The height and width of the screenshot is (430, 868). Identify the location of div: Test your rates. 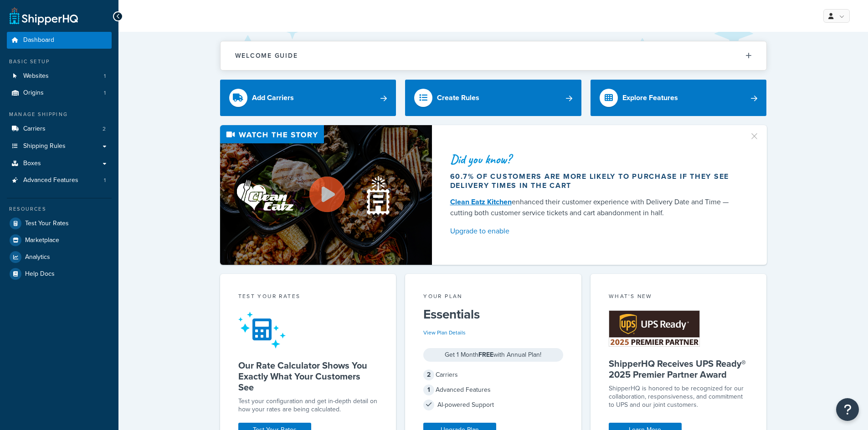
(308, 297).